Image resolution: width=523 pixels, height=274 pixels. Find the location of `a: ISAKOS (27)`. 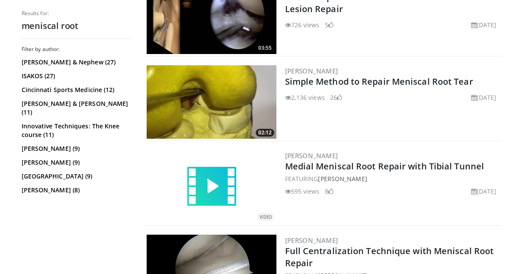

a: ISAKOS (27) is located at coordinates (76, 76).